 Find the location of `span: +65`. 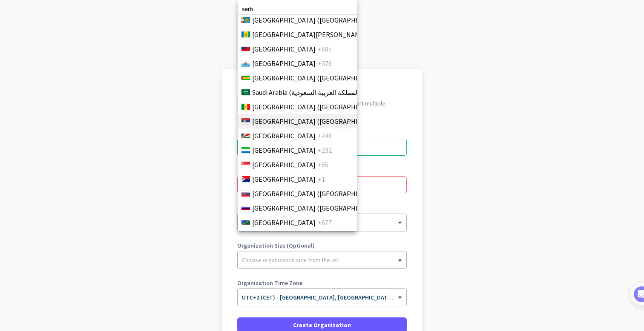

span: +65 is located at coordinates (323, 165).